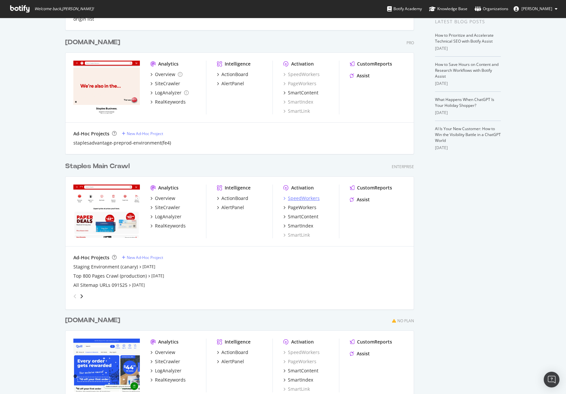  Describe the element at coordinates (371, 342) in the screenshot. I see `a: CustomReports` at that location.